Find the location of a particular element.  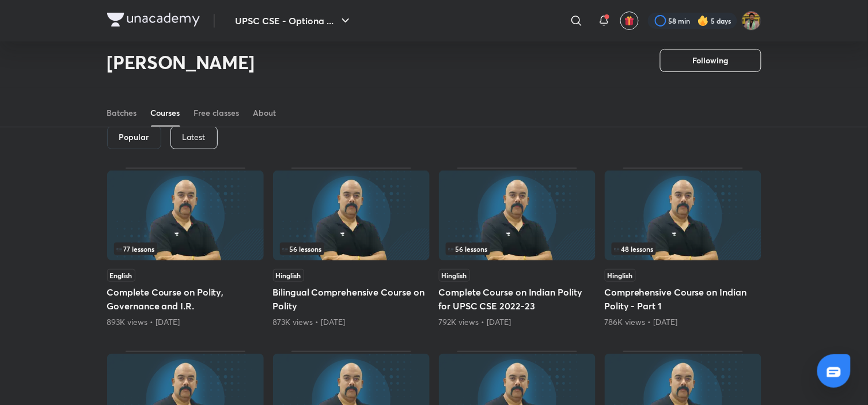

div: 873K views • 3 years ago is located at coordinates (352, 322).